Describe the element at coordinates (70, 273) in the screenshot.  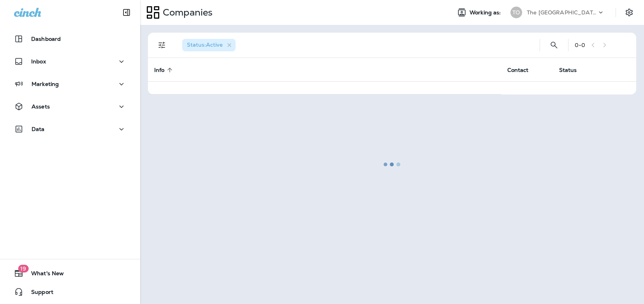
I see `button: 19What's New` at that location.